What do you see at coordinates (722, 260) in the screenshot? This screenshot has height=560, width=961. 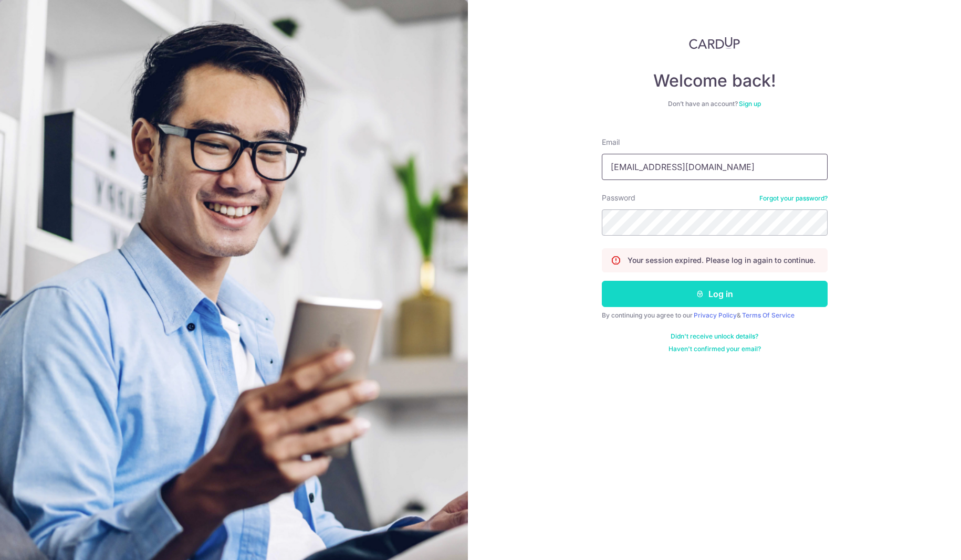 I see `p: Your session expired. Please log in again to continue.` at bounding box center [722, 260].